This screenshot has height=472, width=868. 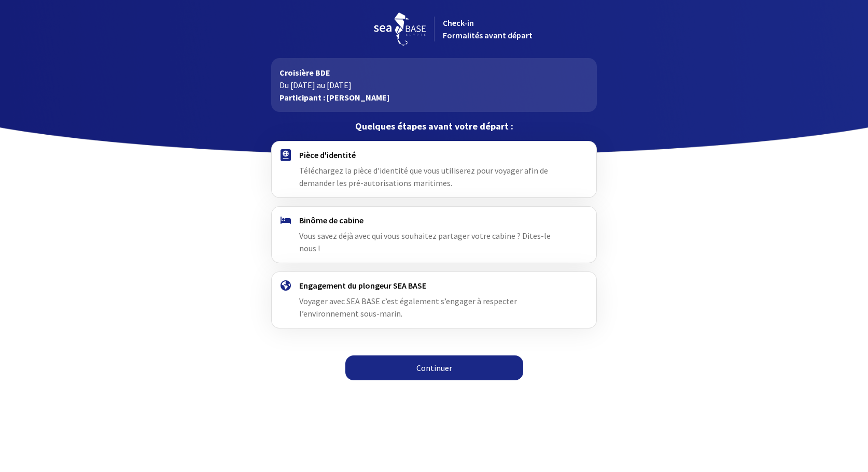 What do you see at coordinates (433, 220) in the screenshot?
I see `h4: Binôme de cabine` at bounding box center [433, 220].